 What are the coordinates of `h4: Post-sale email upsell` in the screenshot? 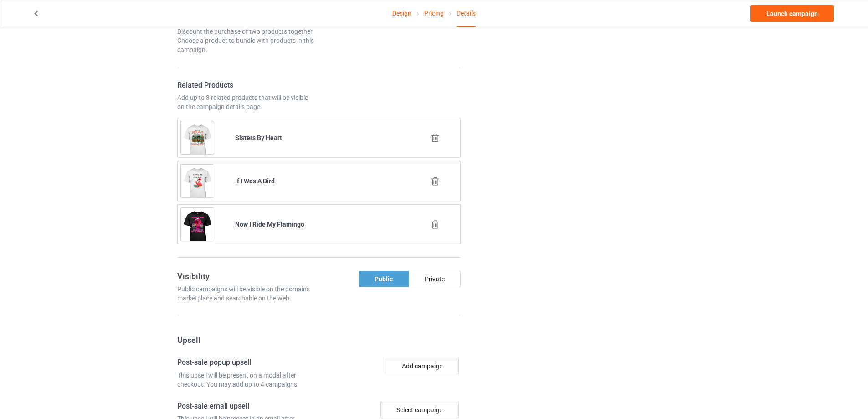 It's located at (247, 406).